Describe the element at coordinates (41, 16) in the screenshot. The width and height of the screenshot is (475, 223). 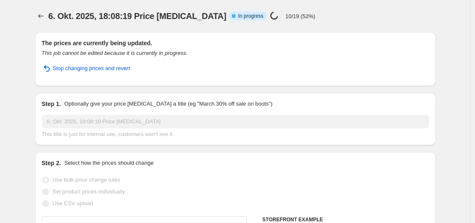
I see `button: Price change jobs` at that location.